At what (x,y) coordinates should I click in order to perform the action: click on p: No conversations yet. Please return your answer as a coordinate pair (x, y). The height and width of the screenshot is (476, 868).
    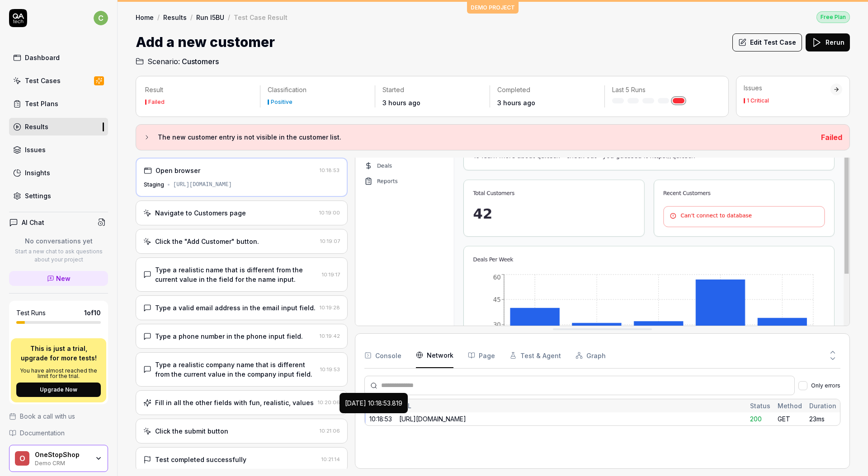
    Looking at the image, I should click on (58, 241).